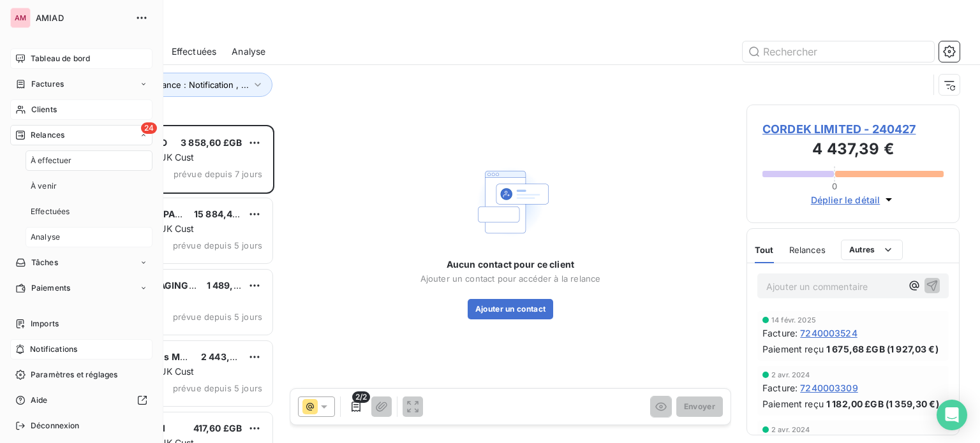 Image resolution: width=980 pixels, height=443 pixels. Describe the element at coordinates (510, 202) in the screenshot. I see `img: Empty state` at that location.